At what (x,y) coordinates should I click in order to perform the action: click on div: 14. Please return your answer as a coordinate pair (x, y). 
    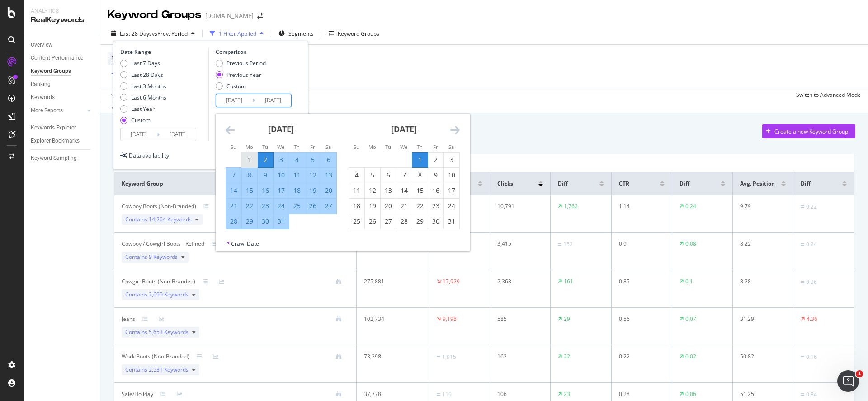
    Looking at the image, I should click on (234, 190).